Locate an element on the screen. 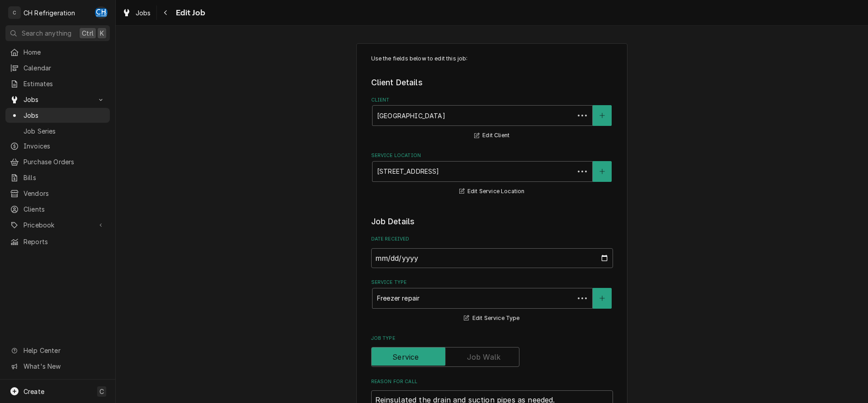 The height and width of the screenshot is (403, 868). div: CH is located at coordinates (102, 12).